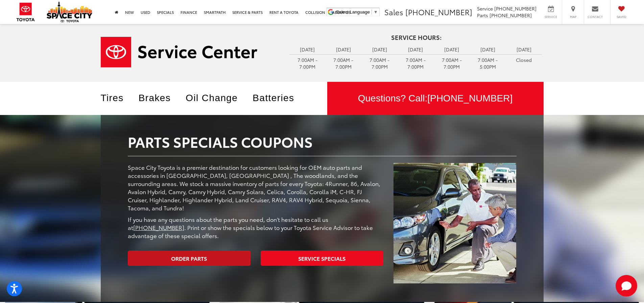 Image resolution: width=644 pixels, height=303 pixels. What do you see at coordinates (322, 141) in the screenshot?
I see `h2: Parts Specials Coupons` at bounding box center [322, 141].